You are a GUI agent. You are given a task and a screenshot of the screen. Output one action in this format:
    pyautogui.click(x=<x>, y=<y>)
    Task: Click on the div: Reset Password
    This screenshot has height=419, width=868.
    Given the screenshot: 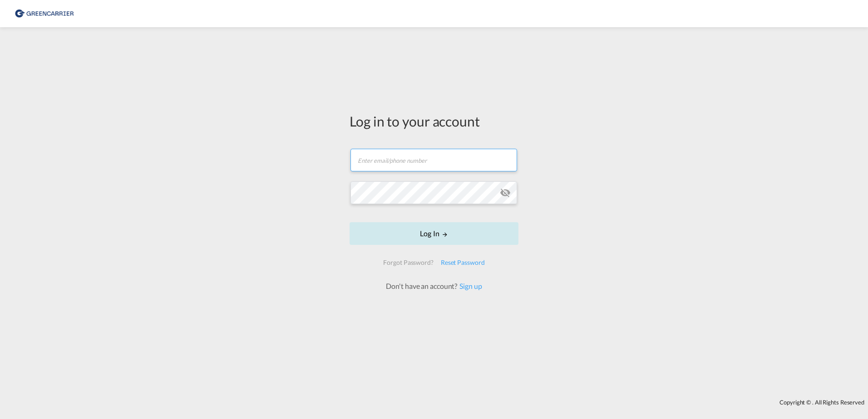 What is the action you would take?
    pyautogui.click(x=463, y=263)
    